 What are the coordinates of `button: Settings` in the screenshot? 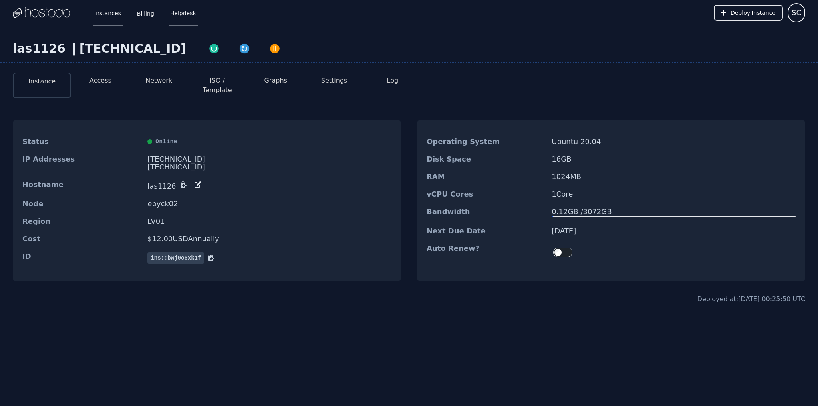 It's located at (334, 81).